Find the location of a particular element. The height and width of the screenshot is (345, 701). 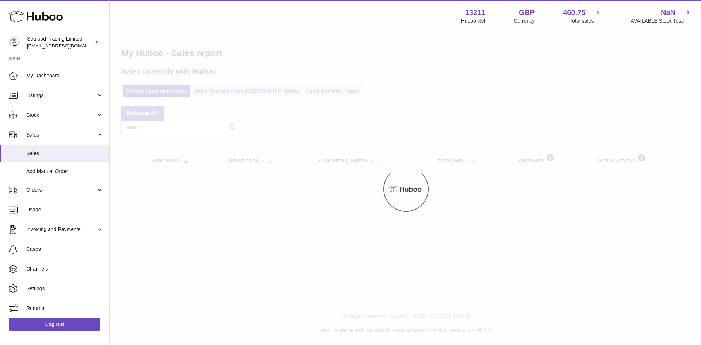

div: Seafood Trading Limited is located at coordinates (60, 42).